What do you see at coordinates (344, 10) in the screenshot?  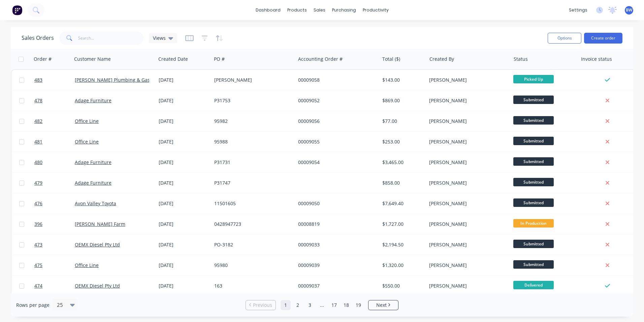 I see `div: purchasing` at bounding box center [344, 10].